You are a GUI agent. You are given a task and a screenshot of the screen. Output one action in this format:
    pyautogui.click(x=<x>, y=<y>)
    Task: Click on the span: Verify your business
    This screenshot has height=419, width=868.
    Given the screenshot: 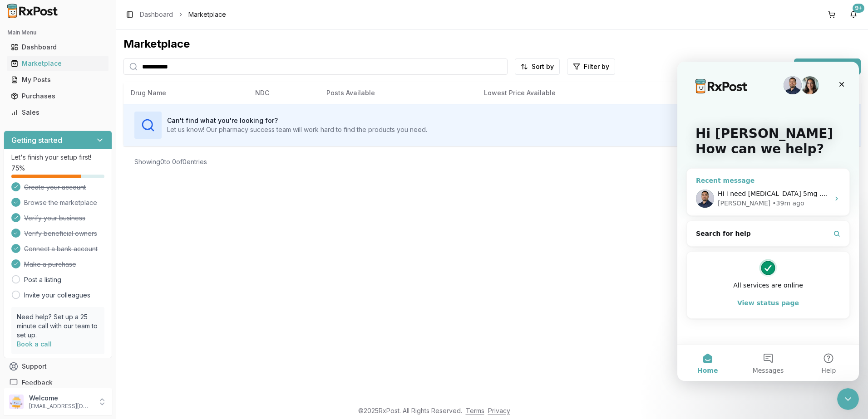 What is the action you would take?
    pyautogui.click(x=55, y=218)
    